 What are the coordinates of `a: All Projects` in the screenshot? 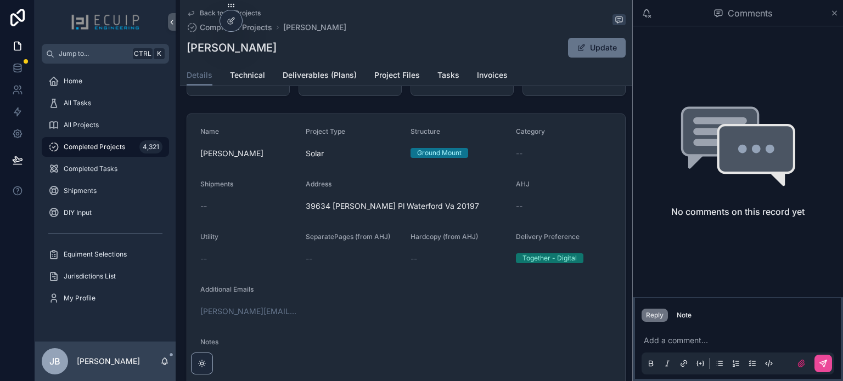 It's located at (105, 125).